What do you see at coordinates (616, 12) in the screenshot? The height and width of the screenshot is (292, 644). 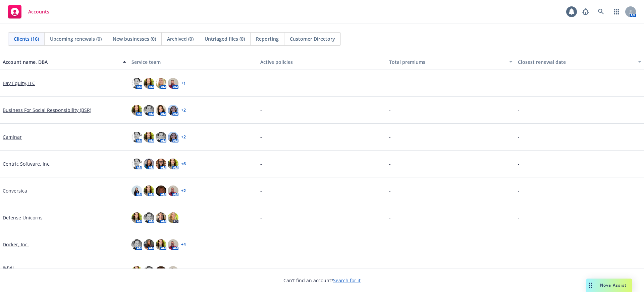 I see `a: Switch app` at bounding box center [616, 12].